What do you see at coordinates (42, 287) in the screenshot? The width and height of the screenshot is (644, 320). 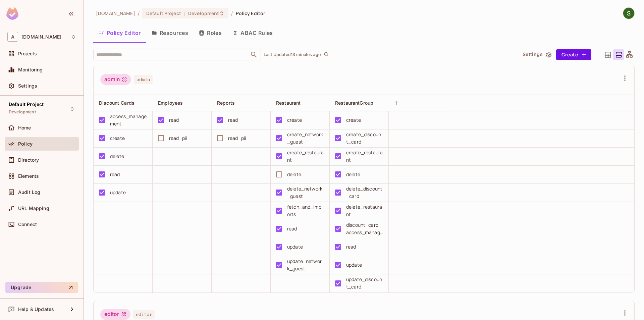 I see `button: Upgrade` at bounding box center [42, 287].